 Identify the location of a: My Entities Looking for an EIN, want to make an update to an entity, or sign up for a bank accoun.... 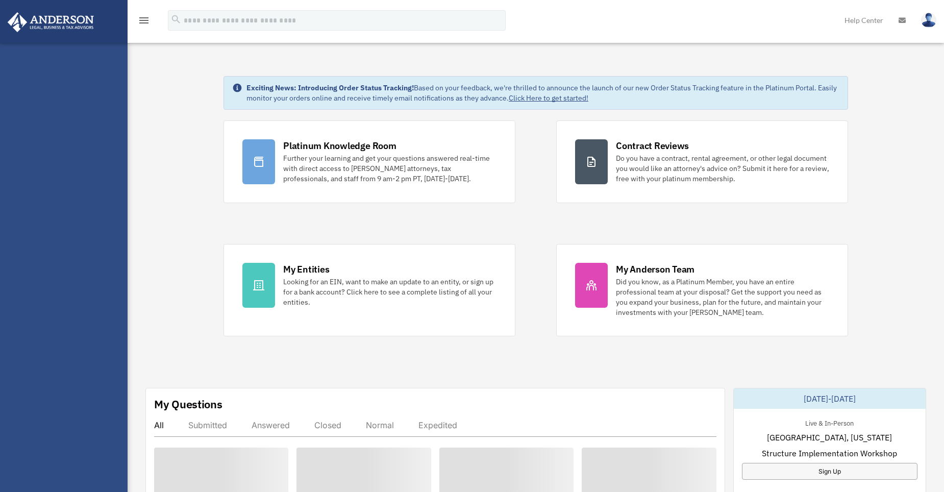
(369, 290).